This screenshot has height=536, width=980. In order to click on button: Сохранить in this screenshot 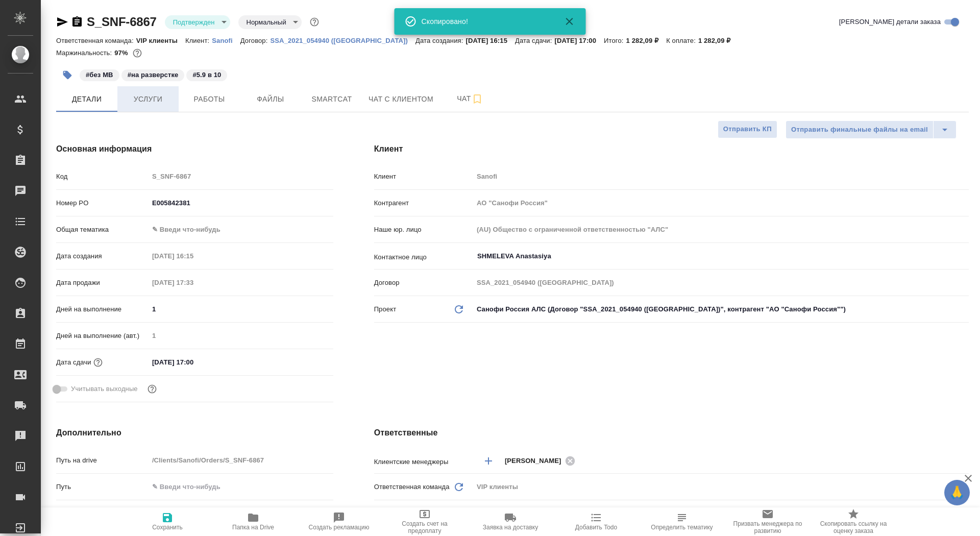, I will do `click(168, 521)`.